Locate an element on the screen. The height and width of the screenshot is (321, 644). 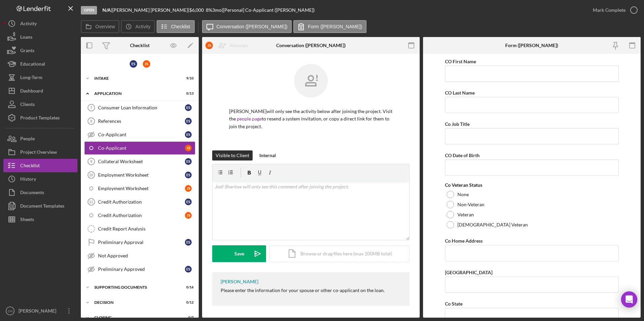
div: Product Templates is located at coordinates (40, 118).